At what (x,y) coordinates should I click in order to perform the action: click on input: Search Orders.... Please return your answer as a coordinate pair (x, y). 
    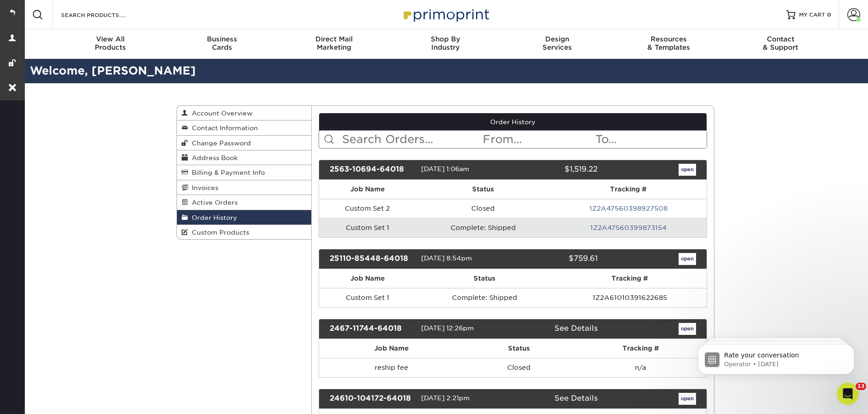
    Looking at the image, I should click on (411, 139).